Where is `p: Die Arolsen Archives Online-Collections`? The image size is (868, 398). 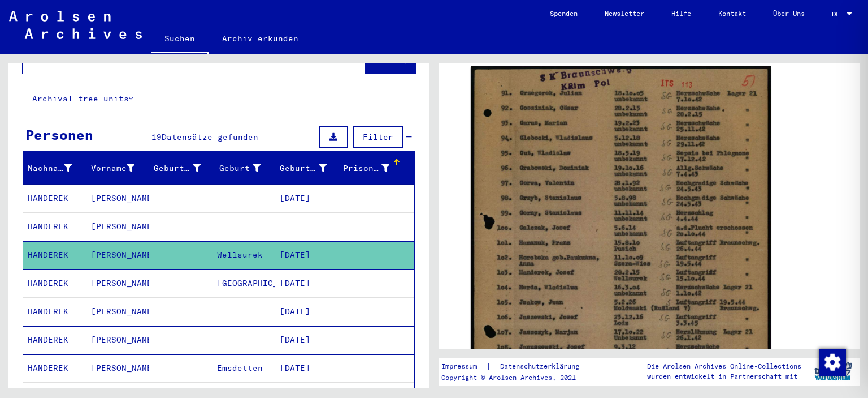
p: Die Arolsen Archives Online-Collections is located at coordinates (724, 366).